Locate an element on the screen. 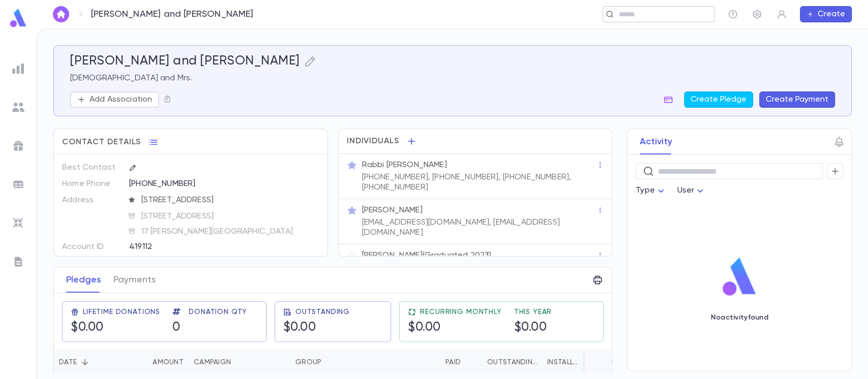  button: Pledges is located at coordinates (83, 280).